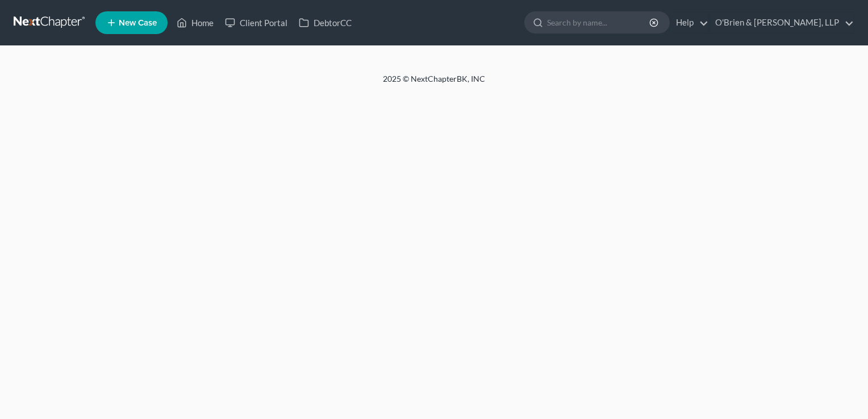 The image size is (868, 419). I want to click on a: DebtorCC, so click(325, 23).